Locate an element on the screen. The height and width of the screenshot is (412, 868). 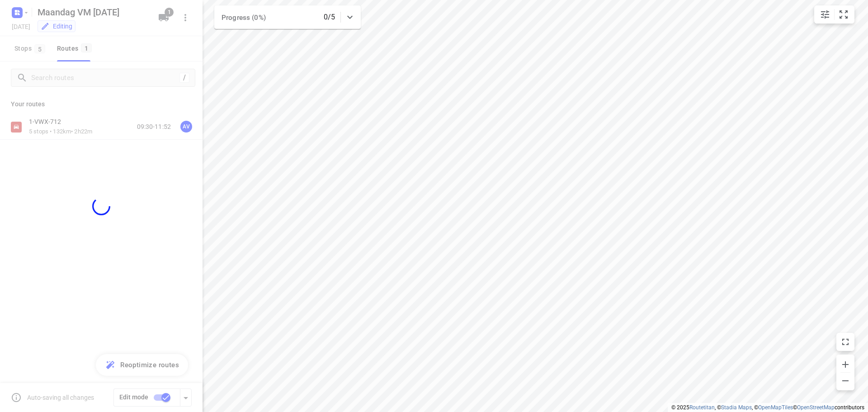
li: © 2025 , © , © © contributors is located at coordinates (768, 407).